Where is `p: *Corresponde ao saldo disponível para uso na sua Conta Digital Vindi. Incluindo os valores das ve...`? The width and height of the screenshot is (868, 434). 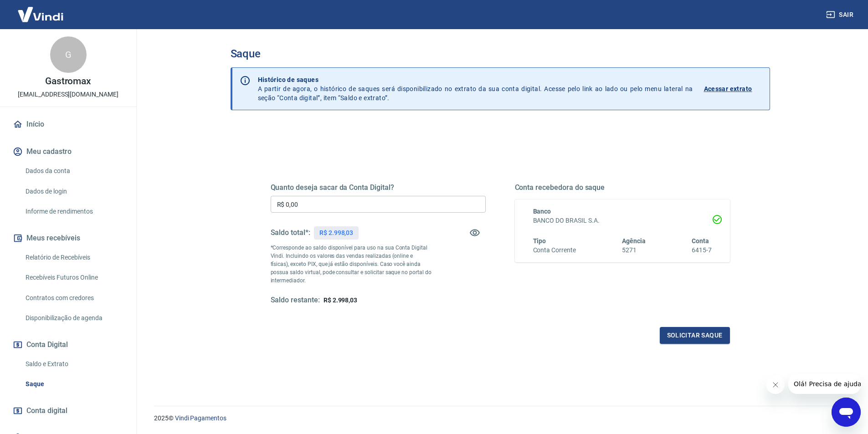
p: *Corresponde ao saldo disponível para uso na sua Conta Digital Vindi. Incluindo os valores das ve... is located at coordinates (351, 263).